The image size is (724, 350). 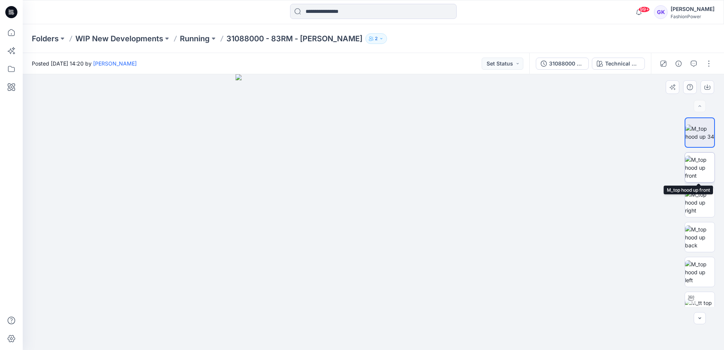 I want to click on a: WIP New Developments, so click(x=119, y=39).